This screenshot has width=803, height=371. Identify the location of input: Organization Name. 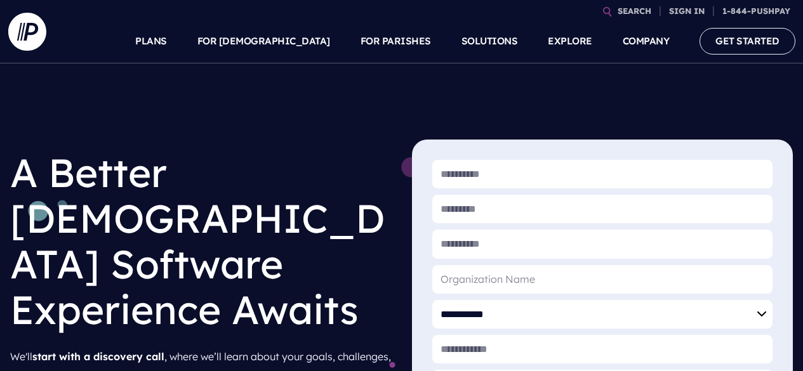
(602, 279).